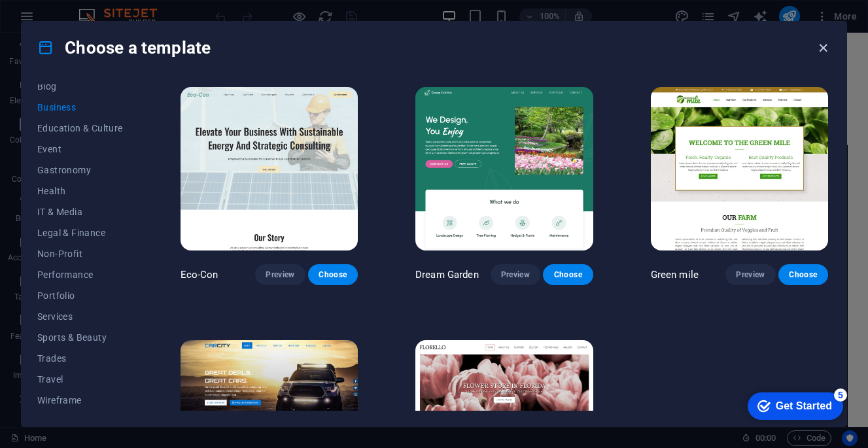 The height and width of the screenshot is (448, 868). What do you see at coordinates (80, 338) in the screenshot?
I see `span: Sports & Beauty` at bounding box center [80, 338].